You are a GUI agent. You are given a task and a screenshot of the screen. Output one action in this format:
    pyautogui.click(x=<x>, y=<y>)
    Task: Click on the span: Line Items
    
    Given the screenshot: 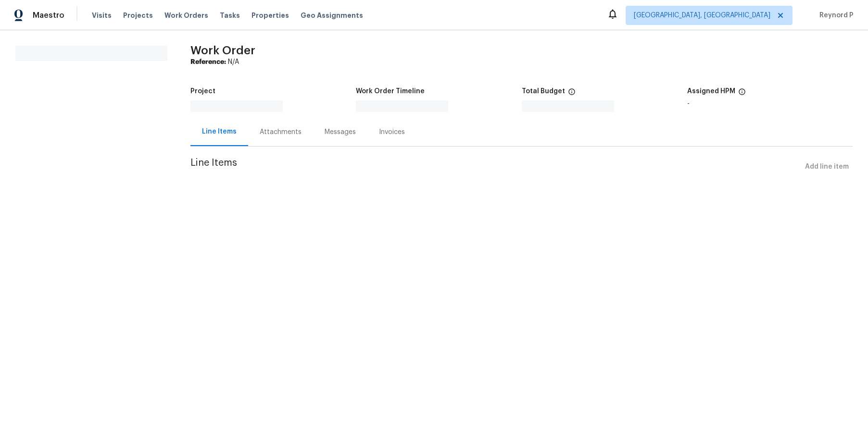 What is the action you would take?
    pyautogui.click(x=496, y=167)
    